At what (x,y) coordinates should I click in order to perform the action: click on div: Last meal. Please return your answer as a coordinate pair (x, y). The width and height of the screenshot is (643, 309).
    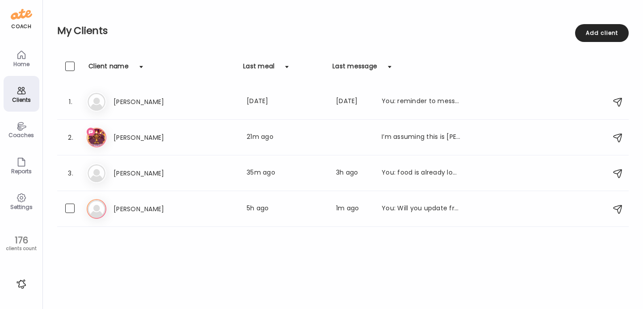
    Looking at the image, I should click on (259, 69).